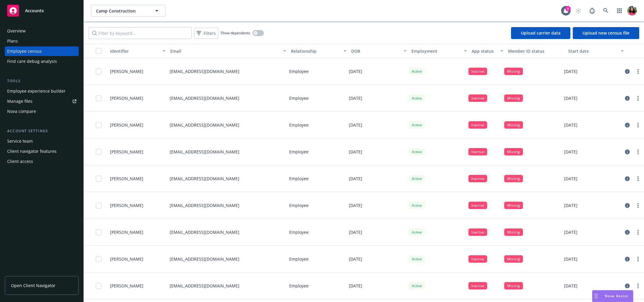  I want to click on button: Start date, so click(596, 51).